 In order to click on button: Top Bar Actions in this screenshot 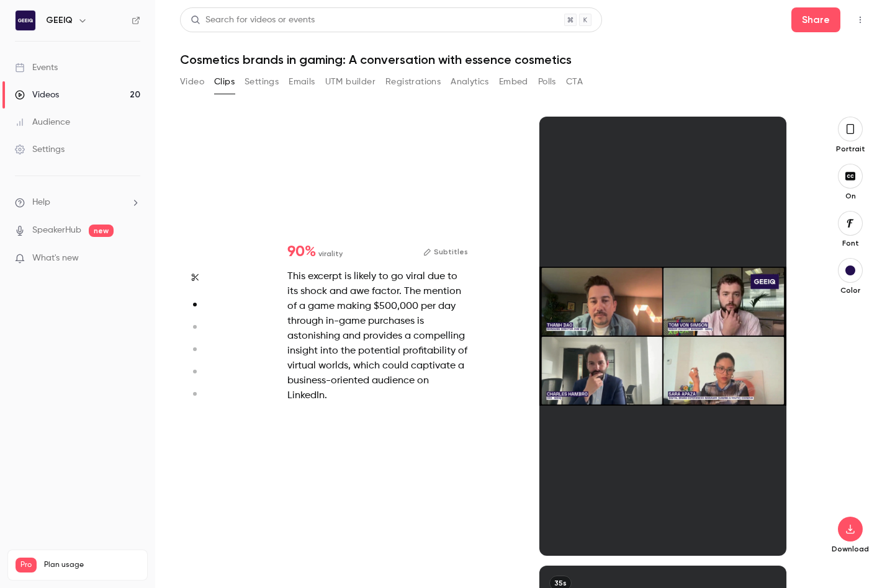, I will do `click(860, 20)`.